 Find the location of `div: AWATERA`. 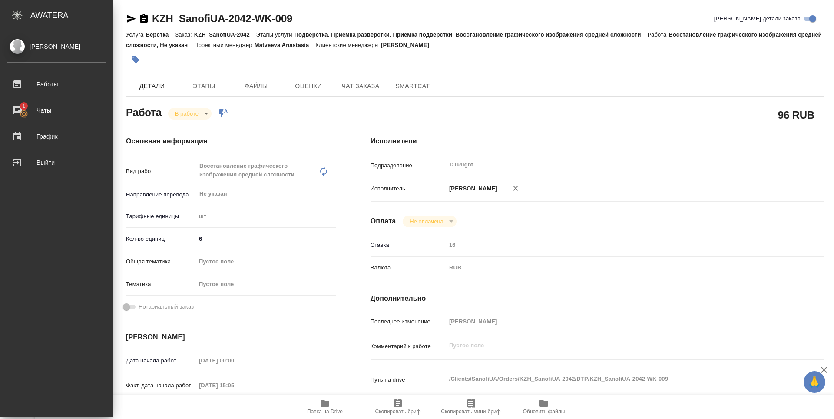

div: AWATERA is located at coordinates (72, 15).